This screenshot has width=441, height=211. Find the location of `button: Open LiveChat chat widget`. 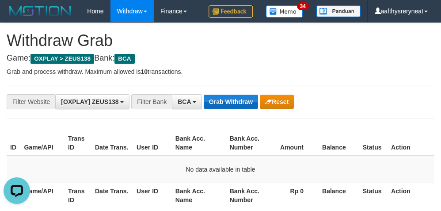

button: Open LiveChat chat widget is located at coordinates (17, 17).